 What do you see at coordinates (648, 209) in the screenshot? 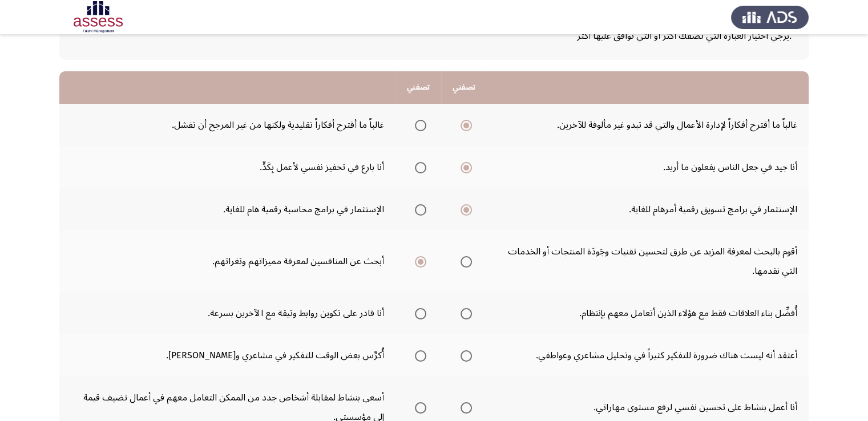
I see `td: الإستثمار في برامج تسويق رقمية أمرهام للغاية.` at bounding box center [648, 209].